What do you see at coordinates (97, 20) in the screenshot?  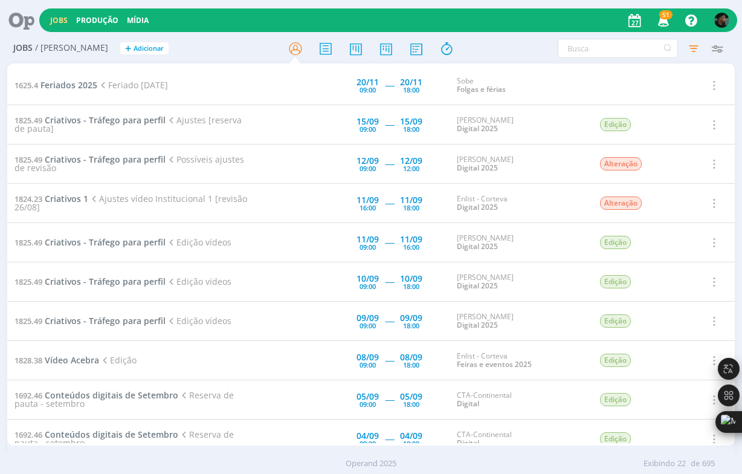 I see `a: Produção` at bounding box center [97, 20].